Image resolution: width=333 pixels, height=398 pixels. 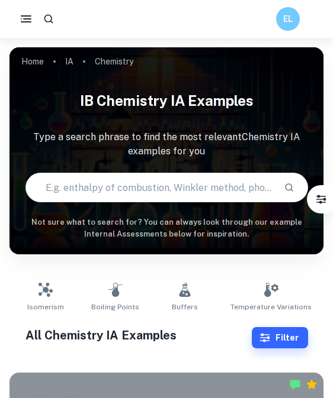 I want to click on p: Type a search phrase to find the most relevant Chemistry IA examples for you, so click(x=166, y=144).